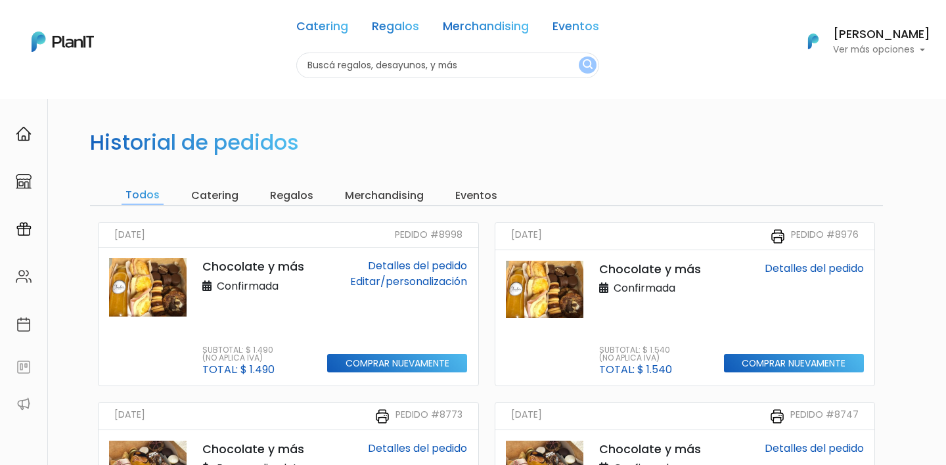 This screenshot has width=946, height=465. I want to click on img: campaigns-02234683943229c281be62815700db0a1741e53638e28bf9629b52c665b00959.svg, so click(24, 229).